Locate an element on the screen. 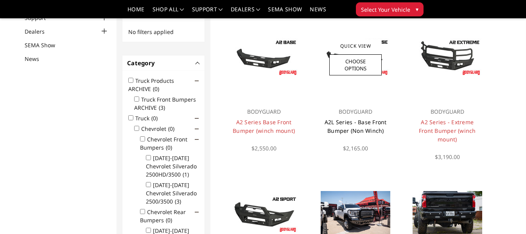 The image size is (526, 234). label: Truck is located at coordinates (149, 118).